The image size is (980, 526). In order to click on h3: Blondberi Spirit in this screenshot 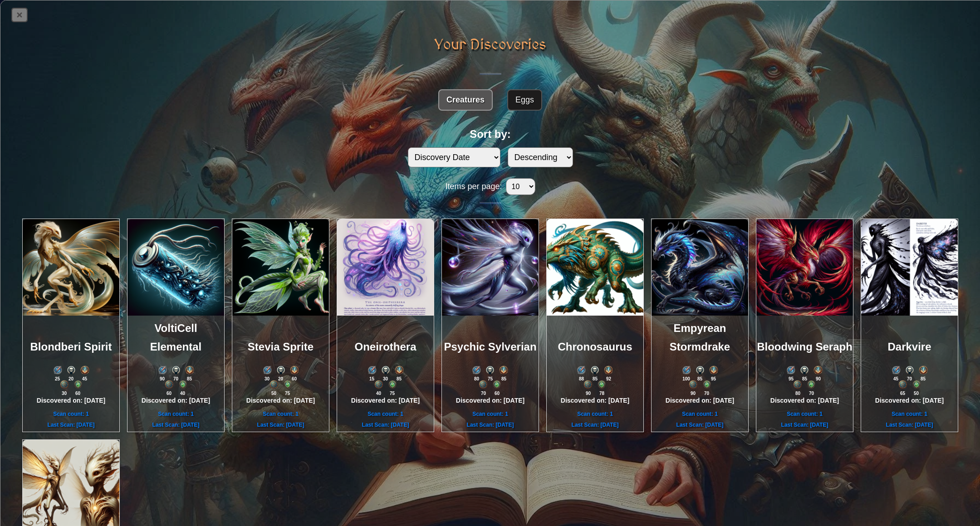, I will do `click(71, 347)`.